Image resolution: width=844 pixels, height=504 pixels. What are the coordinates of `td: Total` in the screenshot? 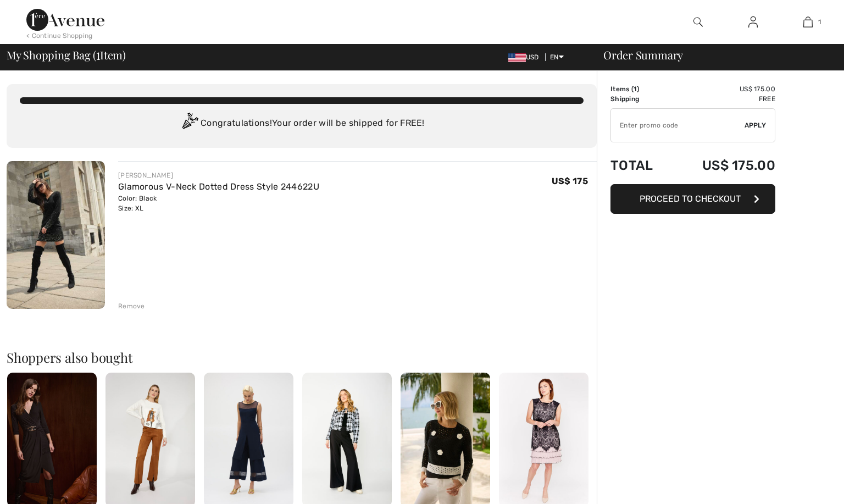 It's located at (640, 166).